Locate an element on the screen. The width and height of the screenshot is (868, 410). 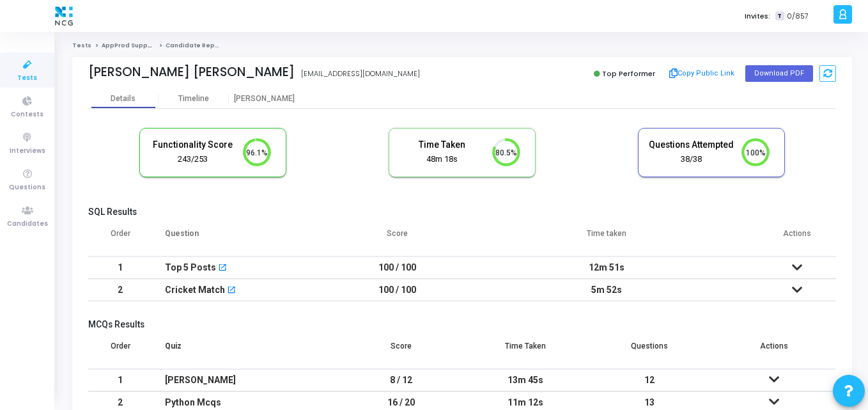
td: 2 is located at coordinates (120, 289).